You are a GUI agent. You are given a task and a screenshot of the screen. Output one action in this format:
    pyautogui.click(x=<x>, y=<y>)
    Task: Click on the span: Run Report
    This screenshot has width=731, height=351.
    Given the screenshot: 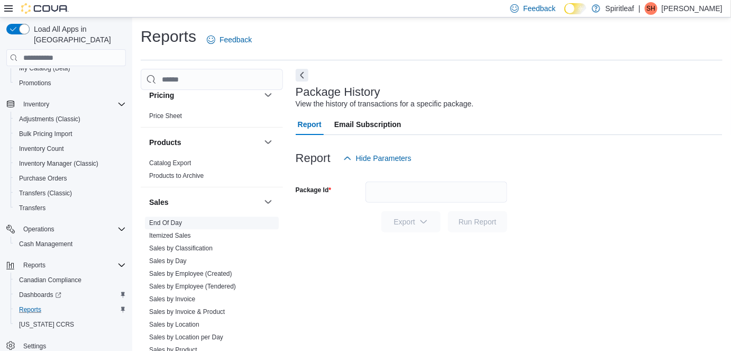 What is the action you would take?
    pyautogui.click(x=478, y=222)
    